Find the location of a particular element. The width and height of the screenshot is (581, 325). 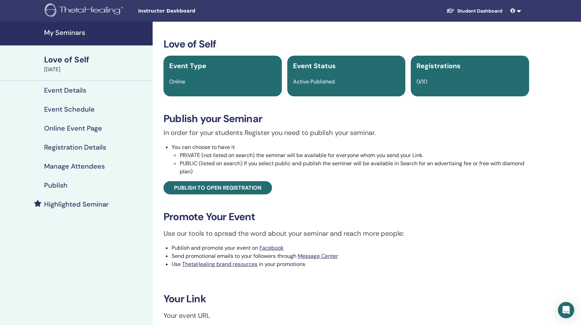

img: graduation-cap-white.svg is located at coordinates (450, 11).